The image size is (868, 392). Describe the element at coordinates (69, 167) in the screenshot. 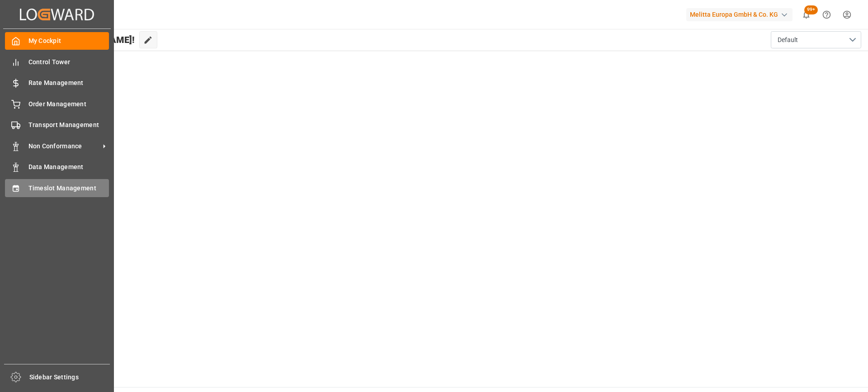

I see `span: Data Management` at that location.